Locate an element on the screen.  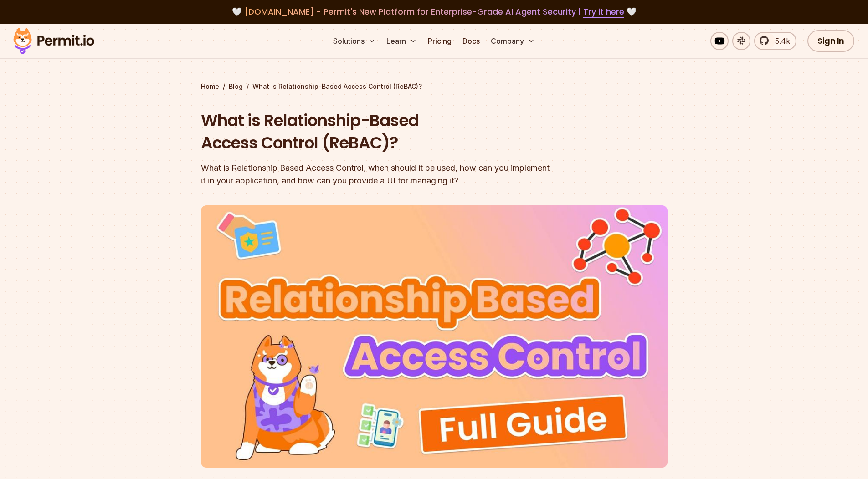
h1: What is Relationship-Based Access Control (ReBAC)? is located at coordinates (376, 131).